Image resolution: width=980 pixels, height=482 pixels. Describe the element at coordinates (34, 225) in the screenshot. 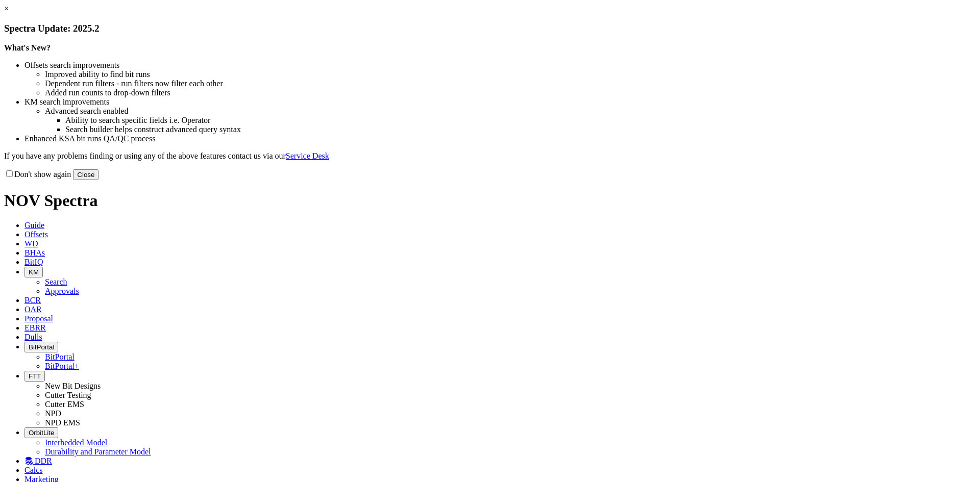

I see `span: Guide` at that location.